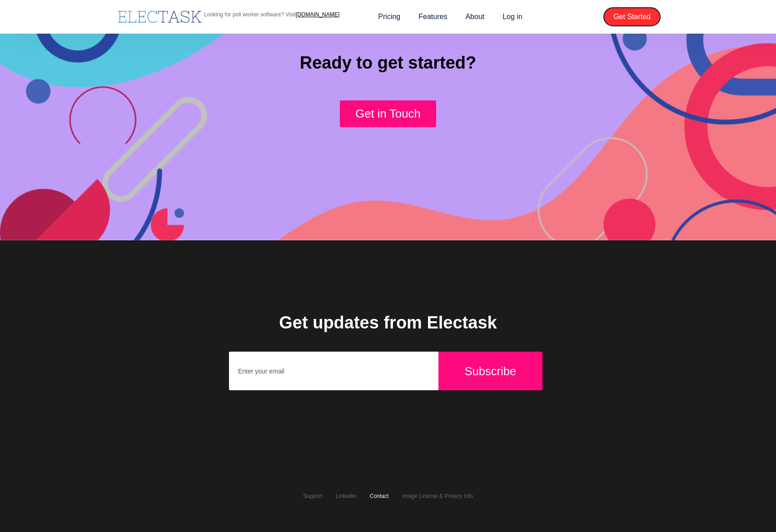 Image resolution: width=776 pixels, height=532 pixels. Describe the element at coordinates (632, 17) in the screenshot. I see `a: Get Started` at that location.